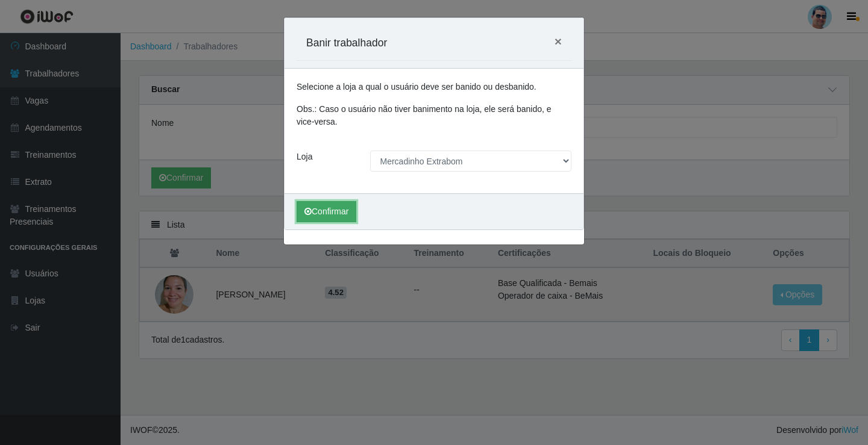 This screenshot has height=445, width=868. What do you see at coordinates (347, 43) in the screenshot?
I see `h5: Banir trabalhador` at bounding box center [347, 43].